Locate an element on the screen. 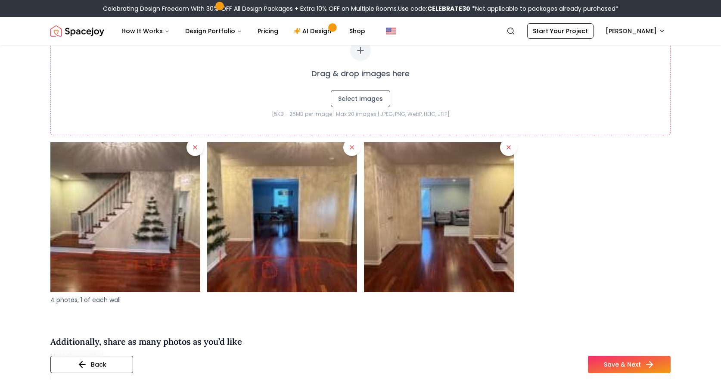 The width and height of the screenshot is (721, 380). a: AI Design is located at coordinates (314, 31).